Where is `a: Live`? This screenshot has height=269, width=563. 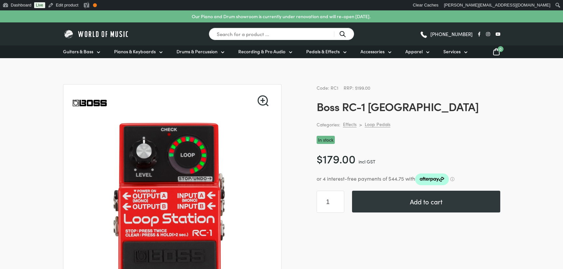
a: Live is located at coordinates (40, 5).